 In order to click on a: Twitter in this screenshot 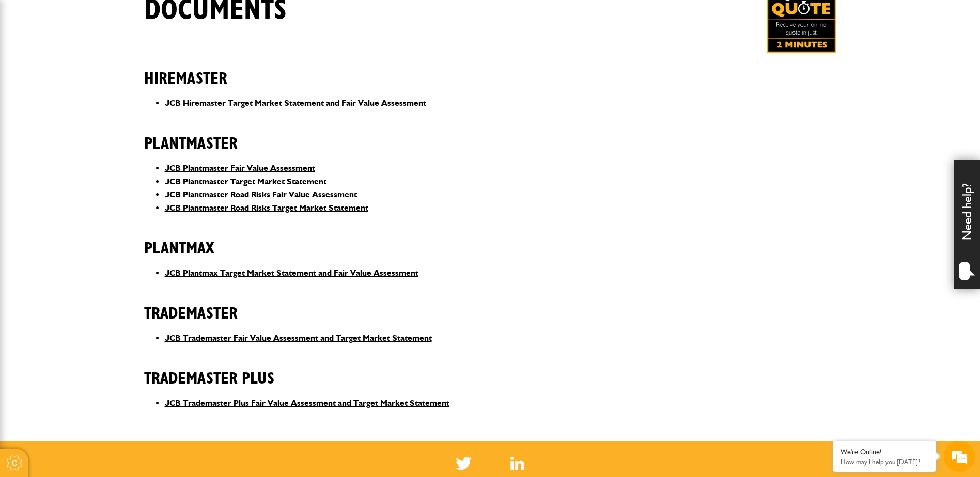, I will do `click(463, 463)`.